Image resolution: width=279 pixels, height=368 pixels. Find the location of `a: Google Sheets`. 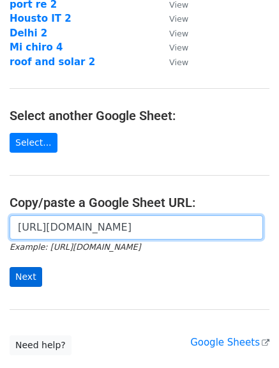

a: Google Sheets is located at coordinates (230, 342).